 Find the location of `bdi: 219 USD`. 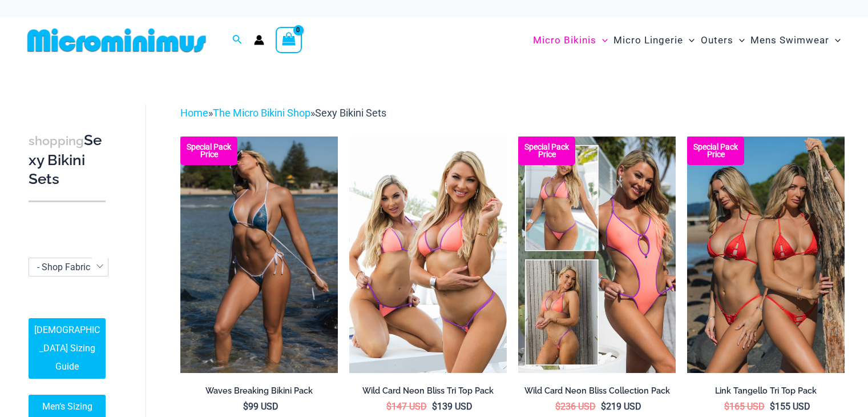

bdi: 219 USD is located at coordinates (621, 406).